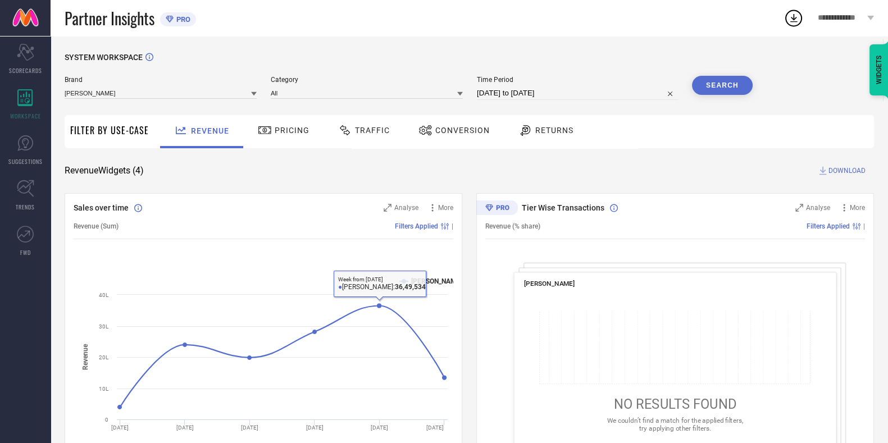 This screenshot has height=443, width=888. What do you see at coordinates (793, 18) in the screenshot?
I see `div: Open download list` at bounding box center [793, 18].